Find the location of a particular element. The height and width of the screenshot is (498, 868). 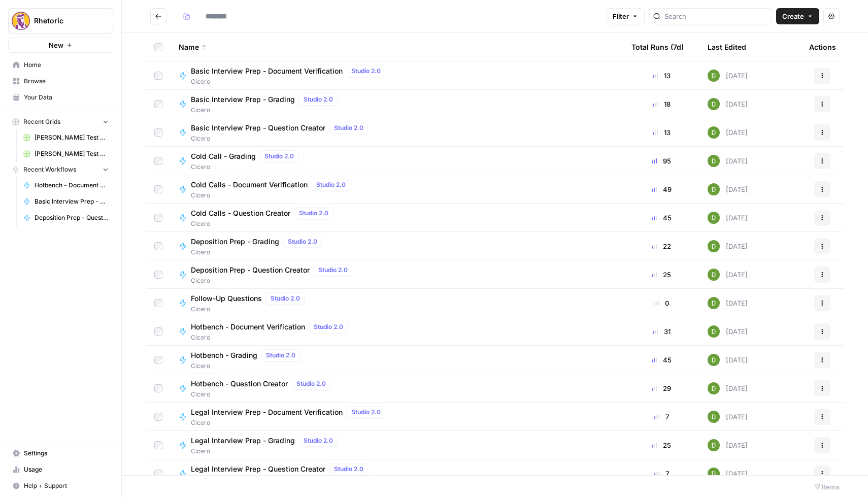

span: Deposition Prep - Question Creator is located at coordinates (250, 270).